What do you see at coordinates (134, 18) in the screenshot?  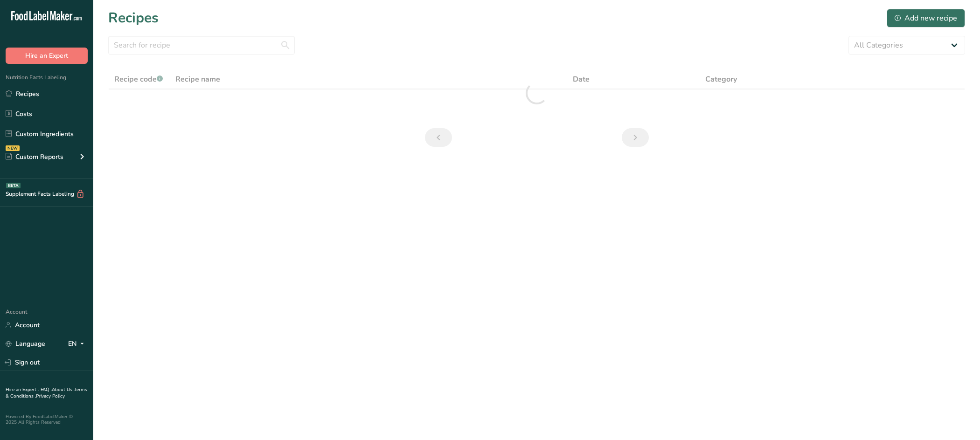 I see `h1: Recipes` at bounding box center [134, 18].